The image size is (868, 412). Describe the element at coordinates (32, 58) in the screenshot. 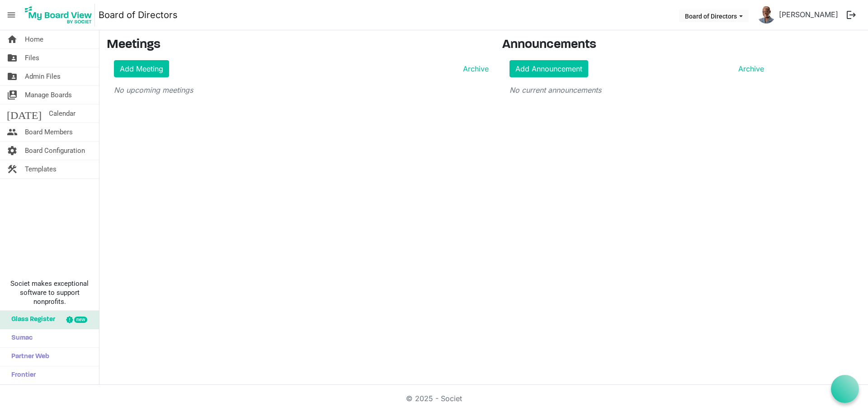

I see `span: Files` at that location.